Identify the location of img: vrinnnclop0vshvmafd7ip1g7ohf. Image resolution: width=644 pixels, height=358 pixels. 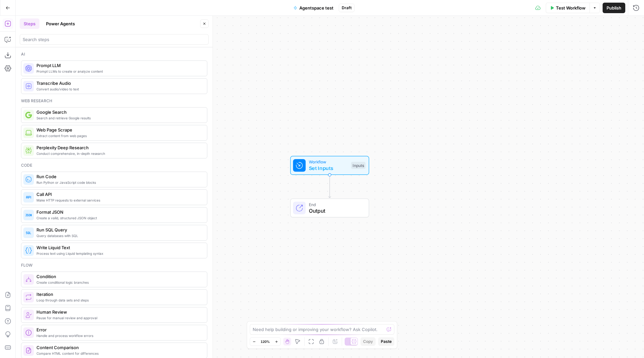
(29, 351).